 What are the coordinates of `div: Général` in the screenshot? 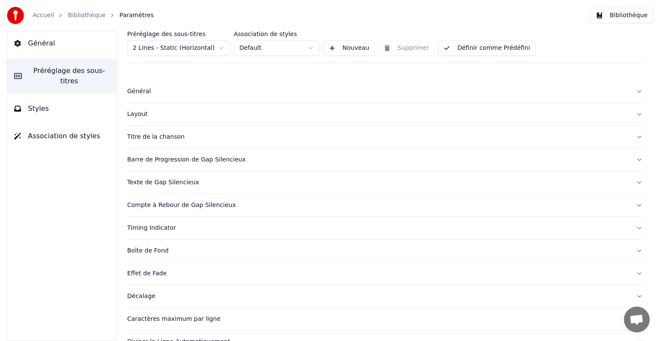 It's located at (378, 92).